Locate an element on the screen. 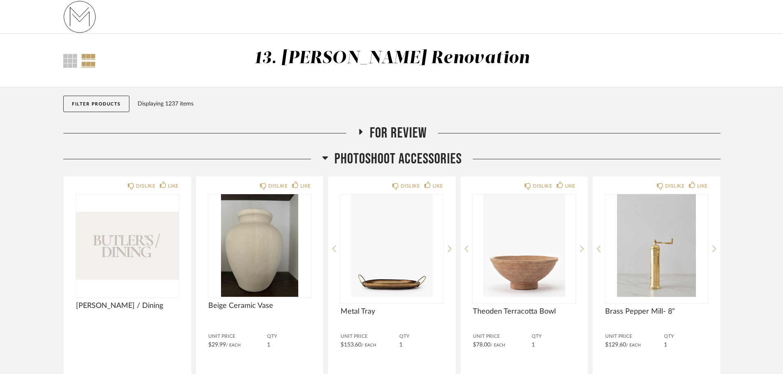 The image size is (783, 374). span: $153.60 is located at coordinates (351, 345).